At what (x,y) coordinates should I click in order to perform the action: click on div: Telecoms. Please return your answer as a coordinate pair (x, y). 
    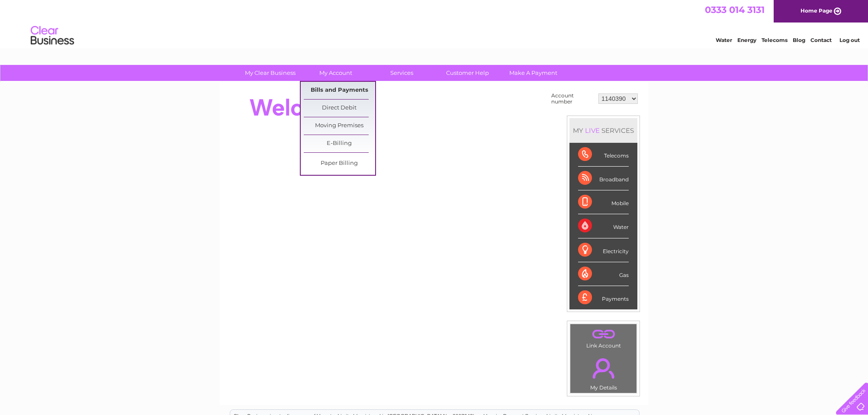
    Looking at the image, I should click on (603, 155).